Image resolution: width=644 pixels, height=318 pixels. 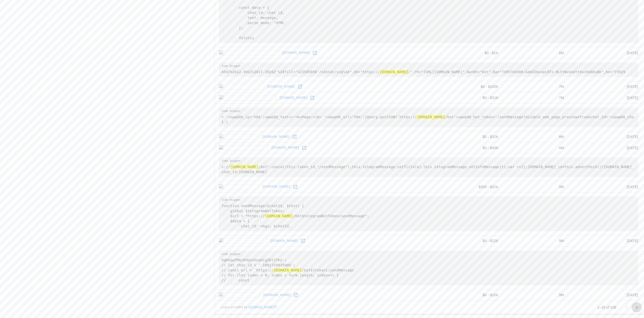 What do you see at coordinates (468, 87) in the screenshot?
I see `td: $0 - $100K` at bounding box center [468, 87].